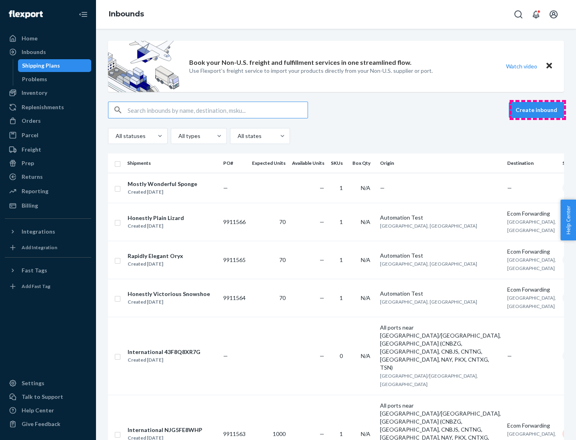 Image resolution: width=576 pixels, height=440 pixels. What do you see at coordinates (363, 163) in the screenshot?
I see `th: Box Qty` at bounding box center [363, 163].